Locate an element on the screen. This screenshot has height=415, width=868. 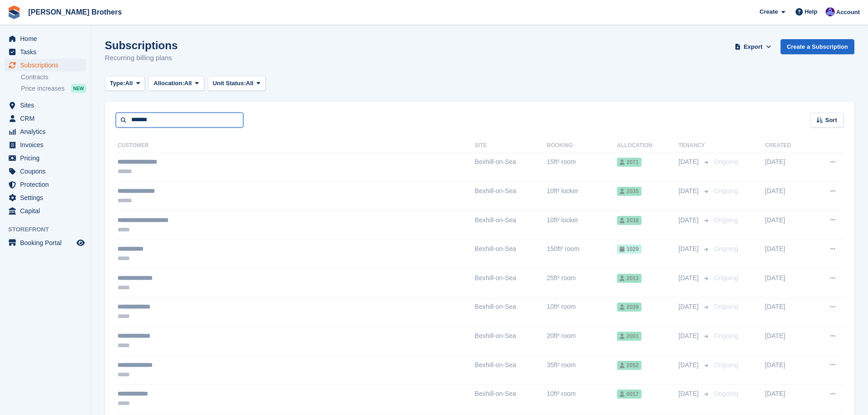
span: Coupons is located at coordinates (47, 171).